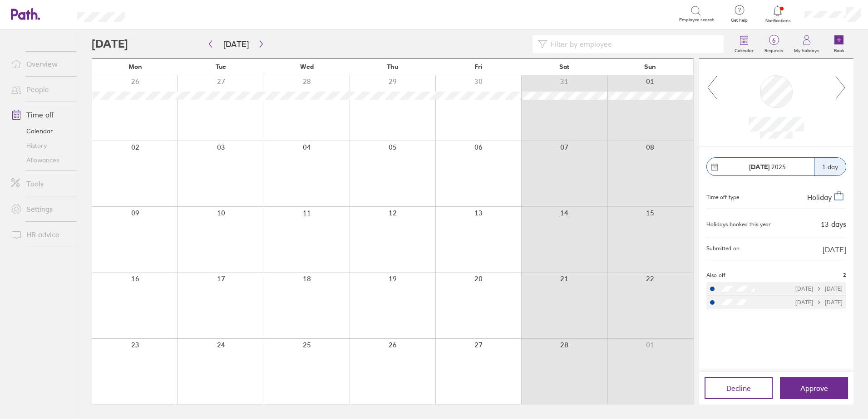 Image resolution: width=868 pixels, height=419 pixels. Describe the element at coordinates (40, 235) in the screenshot. I see `a: HR advice` at that location.